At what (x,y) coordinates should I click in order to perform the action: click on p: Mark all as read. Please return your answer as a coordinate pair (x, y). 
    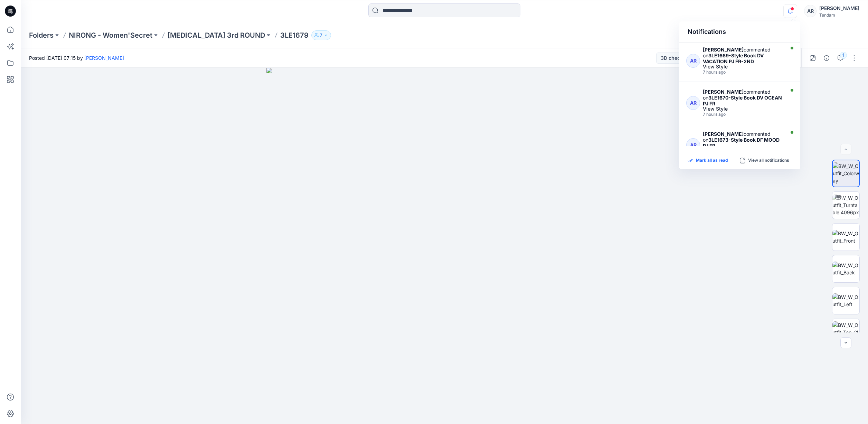
    Looking at the image, I should click on (712, 161).